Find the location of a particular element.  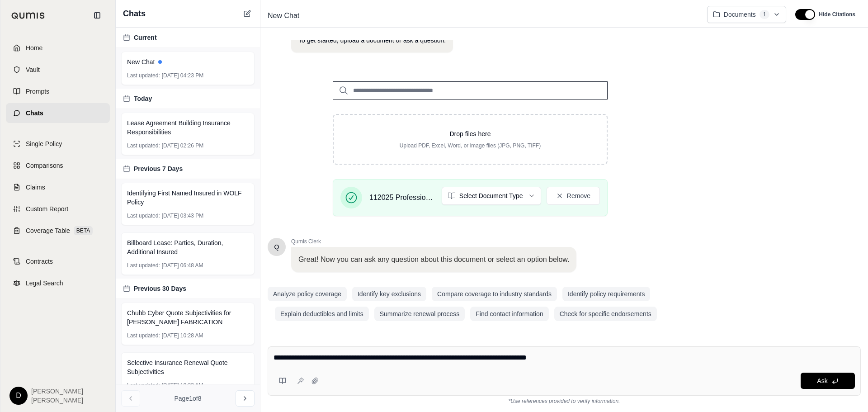

span: Qumis Clerk is located at coordinates (434, 242).